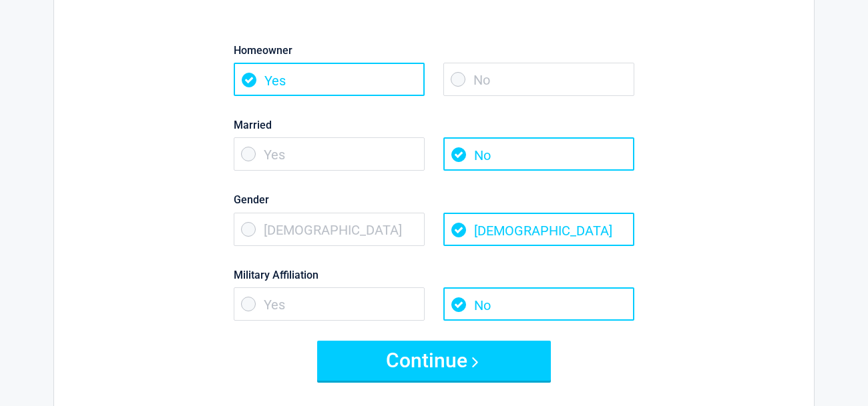 Image resolution: width=868 pixels, height=406 pixels. What do you see at coordinates (434, 275) in the screenshot?
I see `label: Military Affiliation` at bounding box center [434, 275].